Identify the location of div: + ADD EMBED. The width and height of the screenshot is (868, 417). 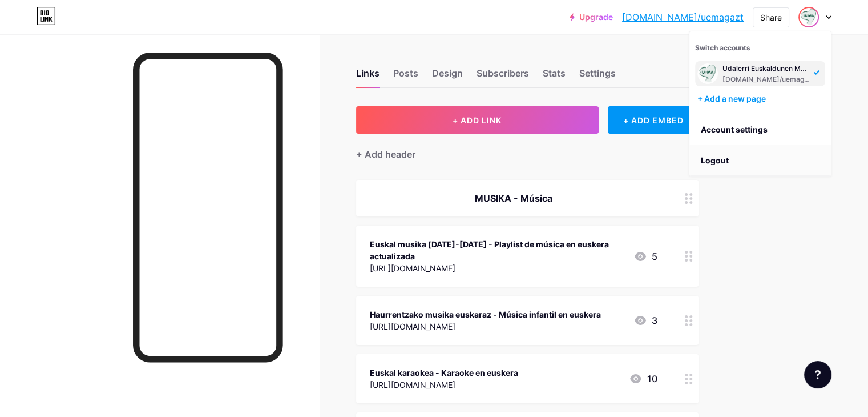
(653, 120).